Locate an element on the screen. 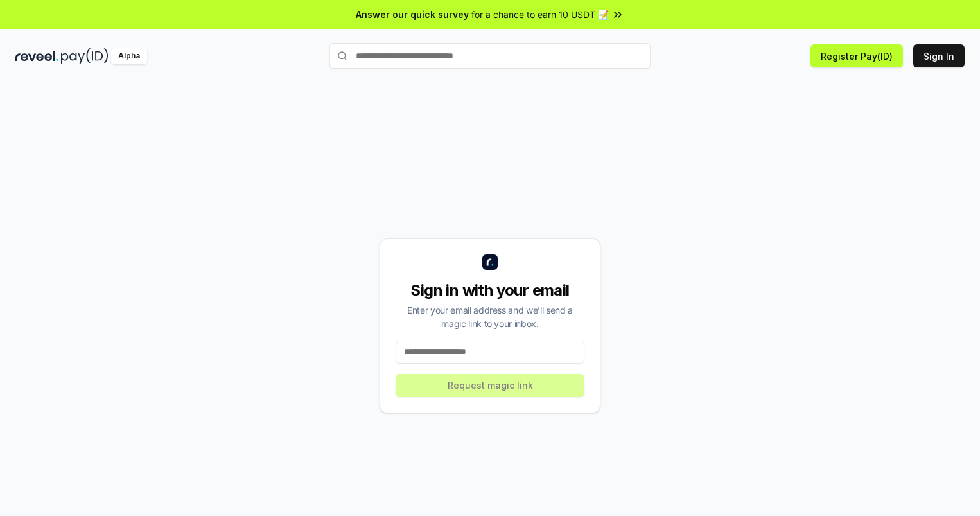  button: Sign In is located at coordinates (939, 56).